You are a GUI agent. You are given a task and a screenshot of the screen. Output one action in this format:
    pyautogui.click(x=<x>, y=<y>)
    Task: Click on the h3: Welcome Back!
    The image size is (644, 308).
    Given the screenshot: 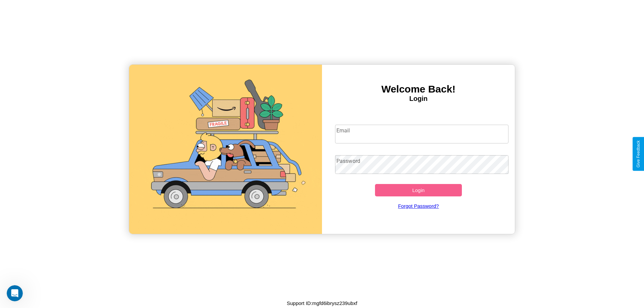 What is the action you would take?
    pyautogui.click(x=418, y=89)
    